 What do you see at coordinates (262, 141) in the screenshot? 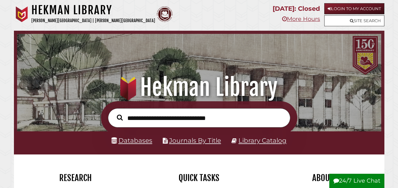
I see `a: Library Catalog` at bounding box center [262, 141].